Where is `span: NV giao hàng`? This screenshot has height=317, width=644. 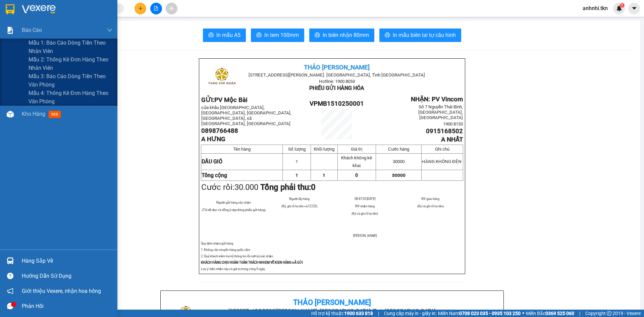
span: NV giao hàng is located at coordinates (430, 199).